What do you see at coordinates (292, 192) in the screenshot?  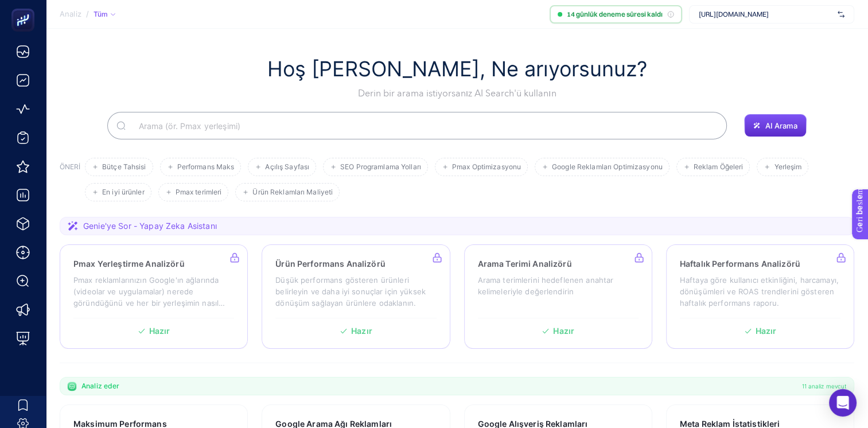 I see `span: Ürün Reklamları Maliyeti` at bounding box center [292, 192].